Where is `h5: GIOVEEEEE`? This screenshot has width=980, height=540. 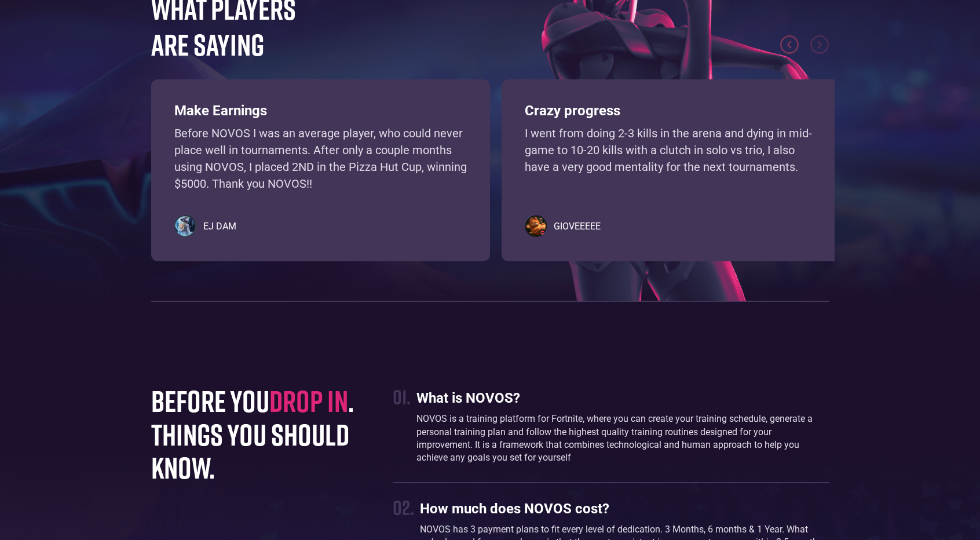 h5: GIOVEEEEE is located at coordinates (577, 226).